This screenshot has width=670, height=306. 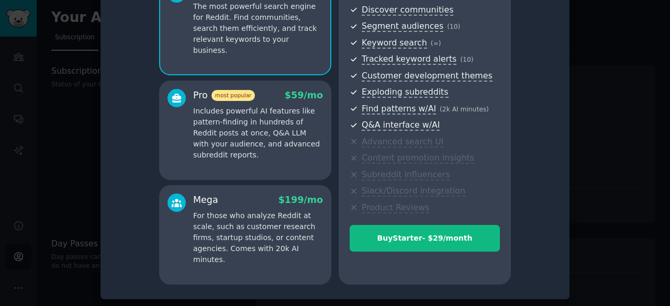 I want to click on p: Includes powerful AI features like pattern-finding in hundreds of Reddit posts at once, Q&A LLM w..., so click(x=258, y=133).